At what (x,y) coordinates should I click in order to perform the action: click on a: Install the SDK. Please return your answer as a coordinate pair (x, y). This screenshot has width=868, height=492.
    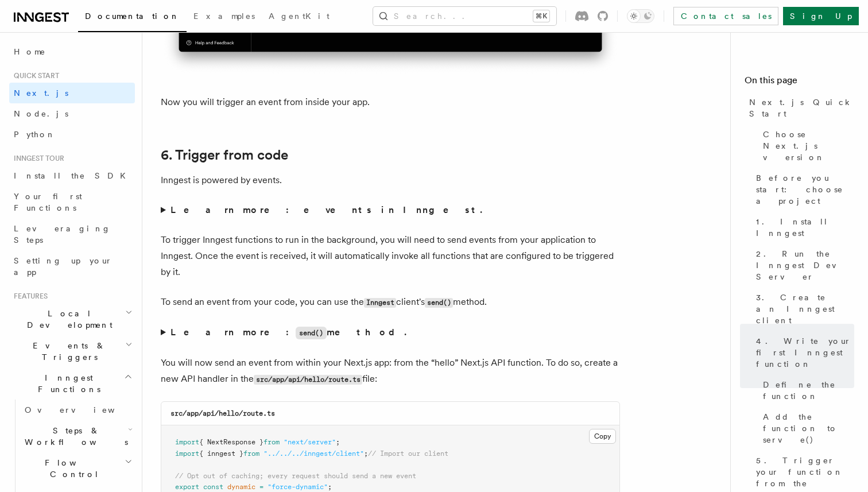
    Looking at the image, I should click on (72, 176).